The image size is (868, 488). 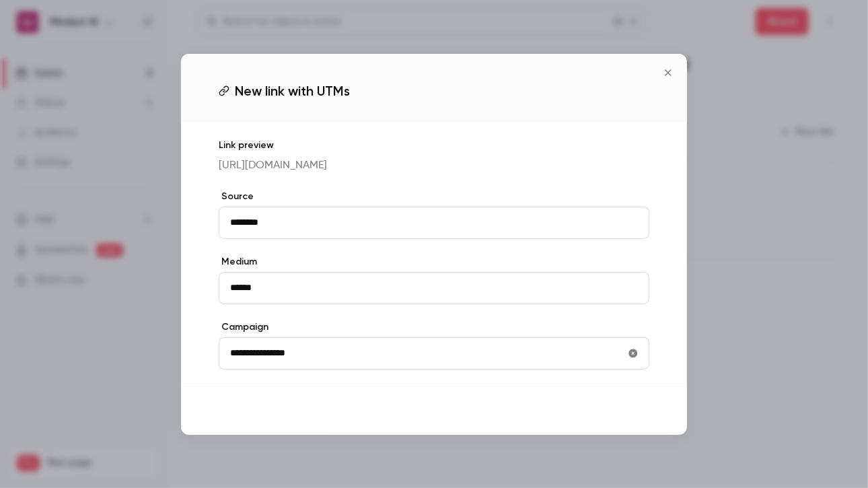 What do you see at coordinates (668, 73) in the screenshot?
I see `button: Close` at bounding box center [668, 73].